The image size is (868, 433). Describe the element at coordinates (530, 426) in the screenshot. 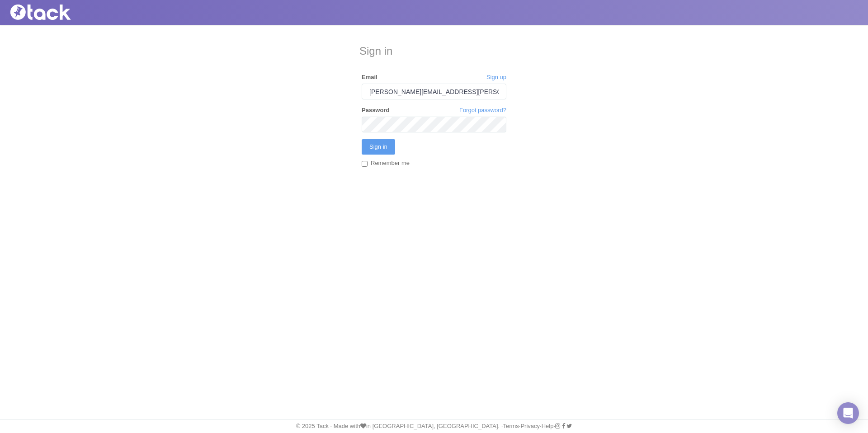

I see `a: Privacy` at that location.